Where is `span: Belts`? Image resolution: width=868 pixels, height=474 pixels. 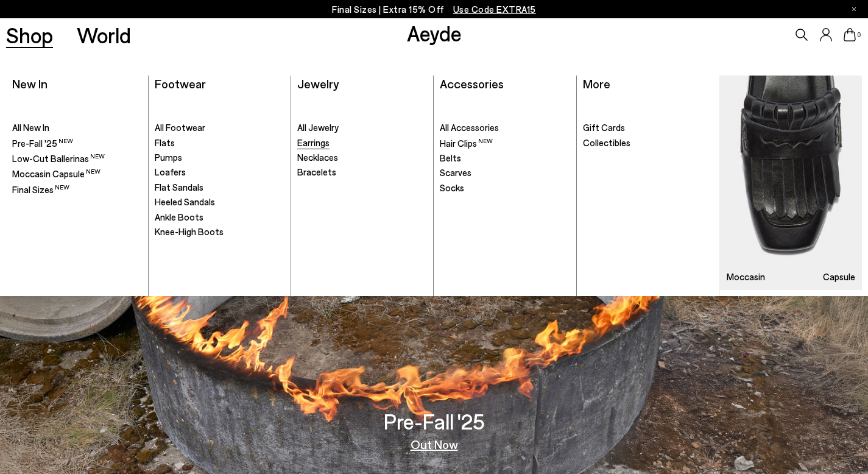 span: Belts is located at coordinates (451, 158).